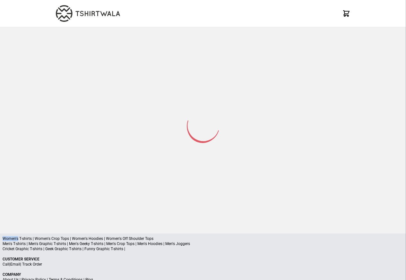 Image resolution: width=406 pixels, height=280 pixels. What do you see at coordinates (203, 249) in the screenshot?
I see `p: Cricket Graphic T-shirts | Geek Graphic T-shirts | Funny Graphic T-shirts |` at bounding box center [203, 249].